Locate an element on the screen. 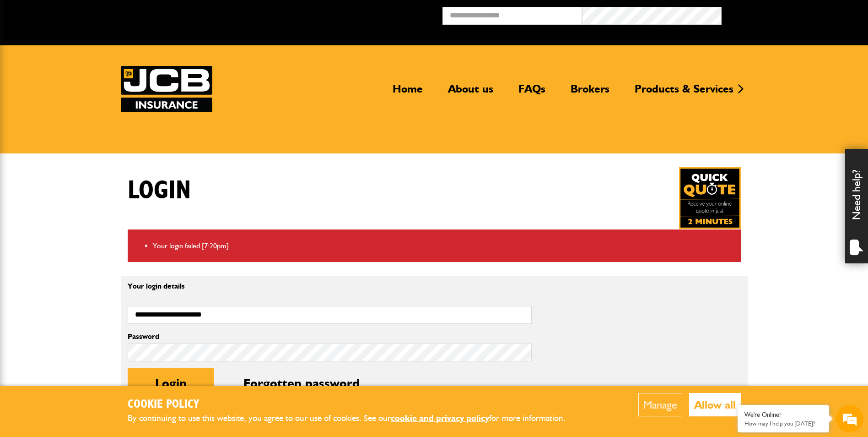 The height and width of the screenshot is (437, 868). div: We're Online! is located at coordinates (784, 414).